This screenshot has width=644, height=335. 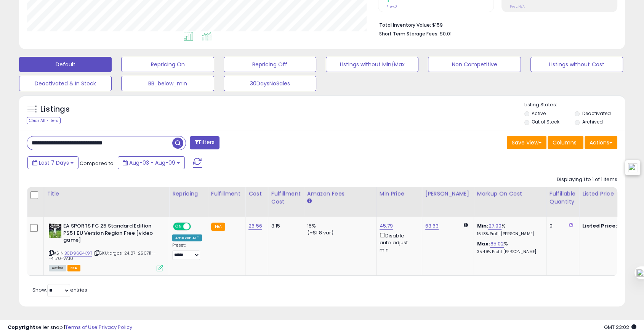 I want to click on label: Active, so click(x=539, y=113).